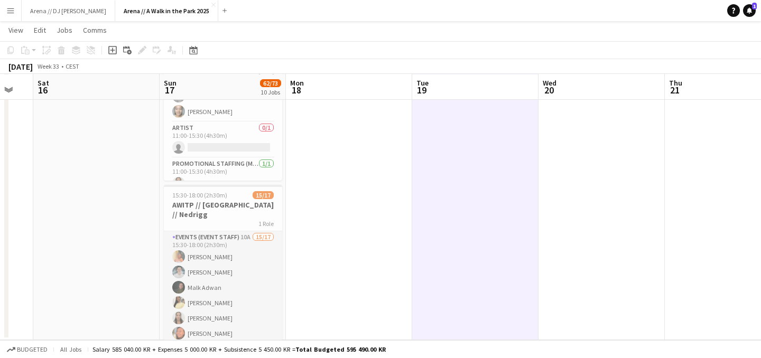  Describe the element at coordinates (27, 350) in the screenshot. I see `button: Budgeted` at that location.